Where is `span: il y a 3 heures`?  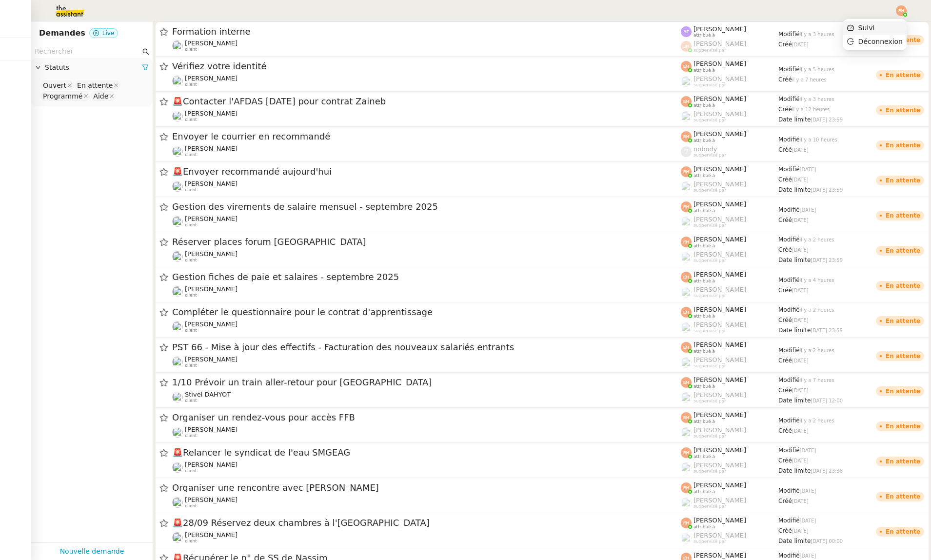 span: il y a 3 heures is located at coordinates (817, 34).